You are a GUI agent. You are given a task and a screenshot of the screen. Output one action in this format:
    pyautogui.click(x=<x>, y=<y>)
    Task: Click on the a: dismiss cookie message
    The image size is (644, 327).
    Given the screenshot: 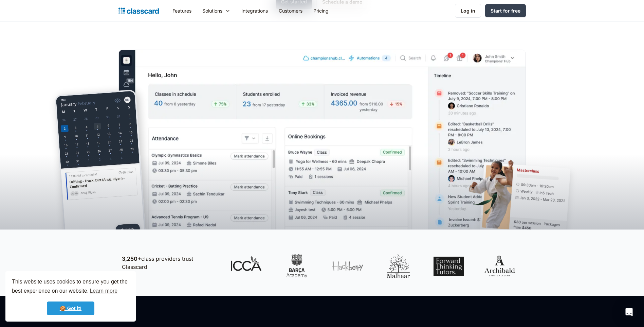 What is the action you would take?
    pyautogui.click(x=70, y=309)
    